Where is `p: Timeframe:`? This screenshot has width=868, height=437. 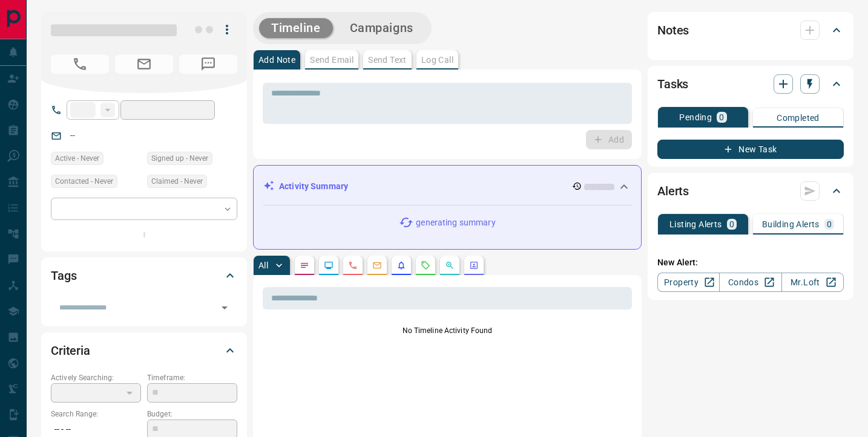
p: Timeframe: is located at coordinates (192, 378).